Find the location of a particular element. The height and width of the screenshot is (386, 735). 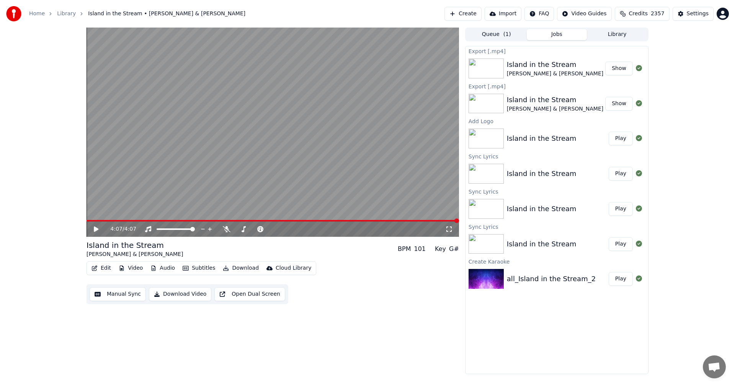

button: Video is located at coordinates (131, 268).